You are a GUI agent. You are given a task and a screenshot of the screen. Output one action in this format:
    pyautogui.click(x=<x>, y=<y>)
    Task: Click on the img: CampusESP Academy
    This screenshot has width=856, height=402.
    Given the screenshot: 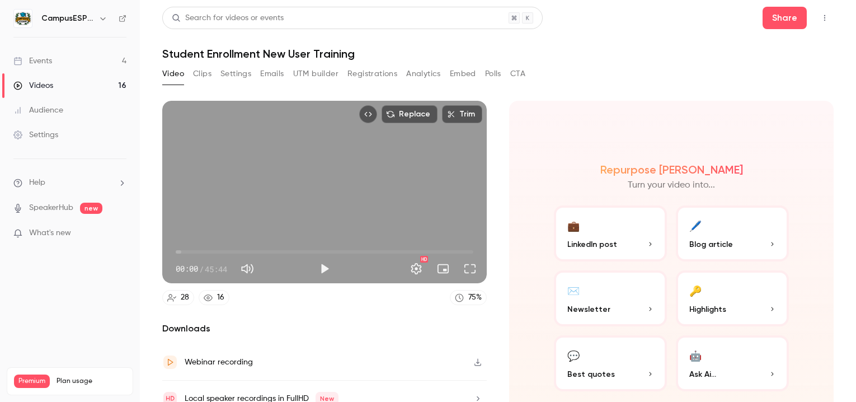 What is the action you would take?
    pyautogui.click(x=23, y=18)
    